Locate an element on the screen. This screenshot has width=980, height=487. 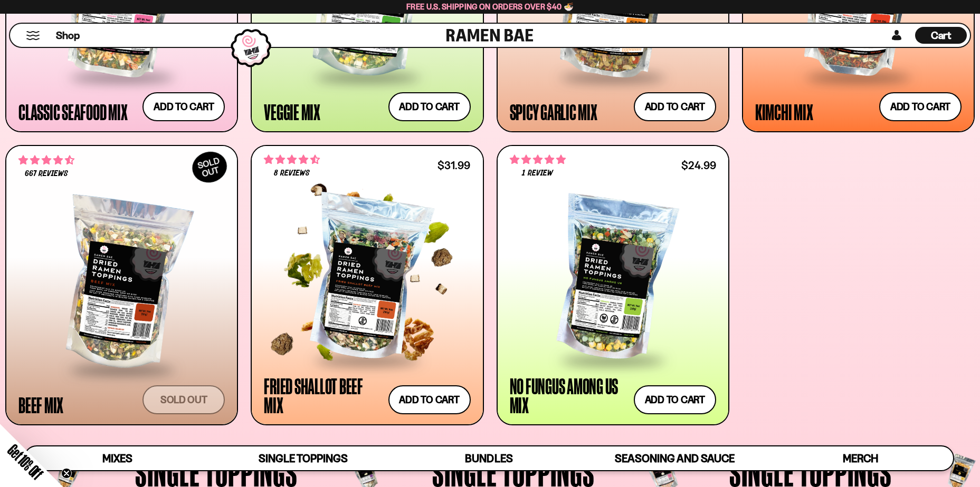
div: $24.99 is located at coordinates (699, 165).